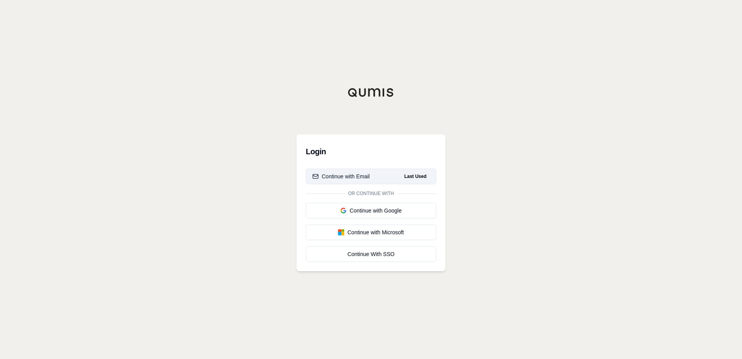  I want to click on button: Continue with EmailLast Used, so click(371, 176).